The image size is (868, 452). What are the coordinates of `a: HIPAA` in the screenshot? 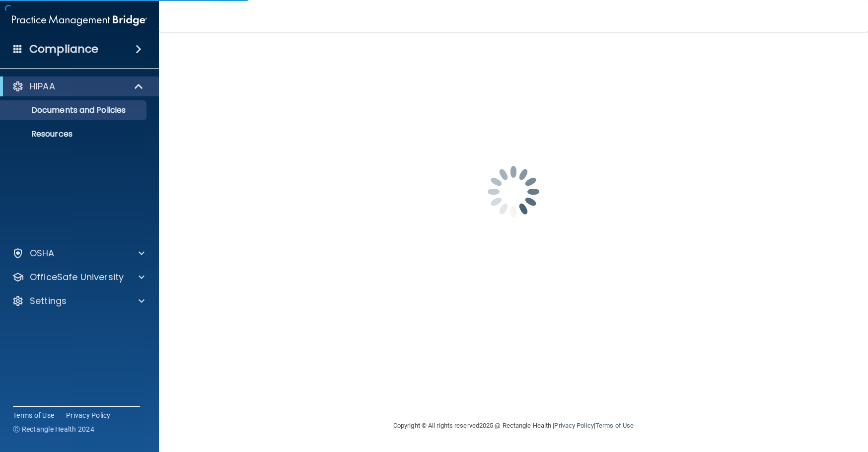 It's located at (78, 86).